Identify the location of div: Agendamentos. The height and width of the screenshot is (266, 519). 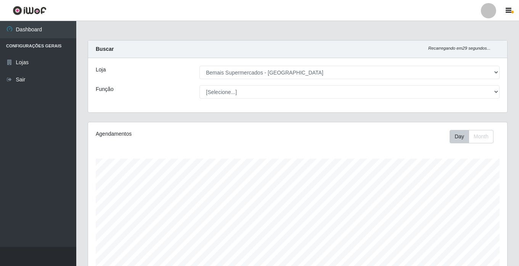
(177, 134).